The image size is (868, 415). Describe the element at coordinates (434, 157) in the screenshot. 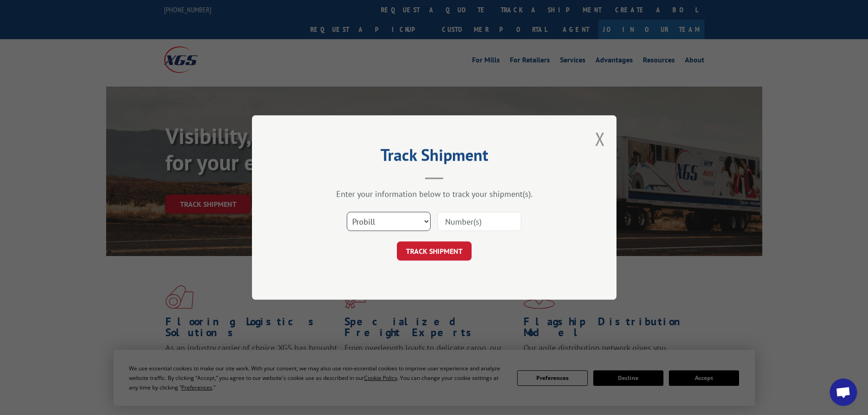

I see `h2: Track Shipment` at that location.